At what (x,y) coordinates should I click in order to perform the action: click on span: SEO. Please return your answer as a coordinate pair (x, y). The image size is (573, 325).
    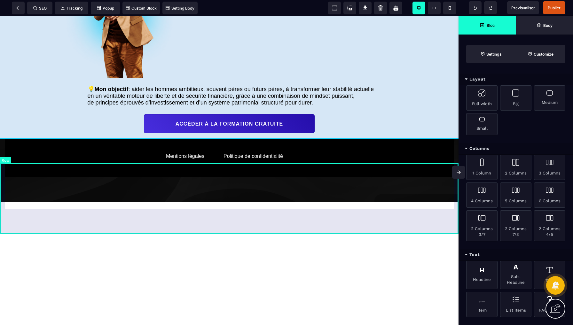
    Looking at the image, I should click on (40, 8).